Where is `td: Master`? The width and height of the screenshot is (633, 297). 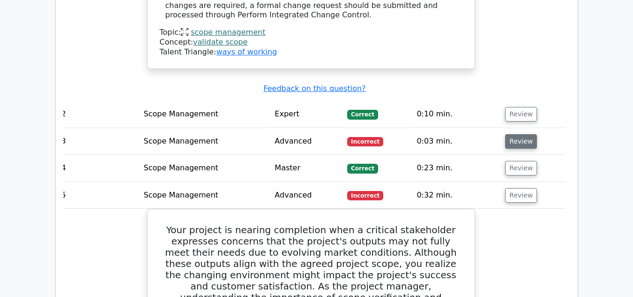 td: Master is located at coordinates (307, 168).